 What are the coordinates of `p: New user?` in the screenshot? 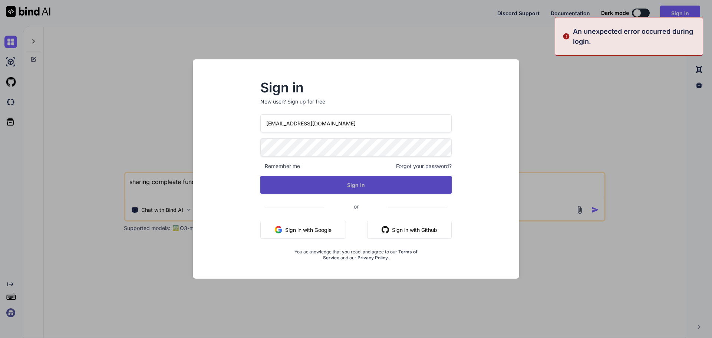 It's located at (356, 106).